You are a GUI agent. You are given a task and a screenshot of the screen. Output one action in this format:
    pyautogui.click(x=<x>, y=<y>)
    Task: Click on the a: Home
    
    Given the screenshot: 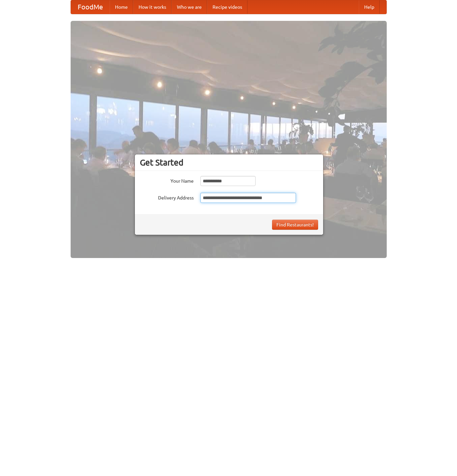 What is the action you would take?
    pyautogui.click(x=121, y=7)
    